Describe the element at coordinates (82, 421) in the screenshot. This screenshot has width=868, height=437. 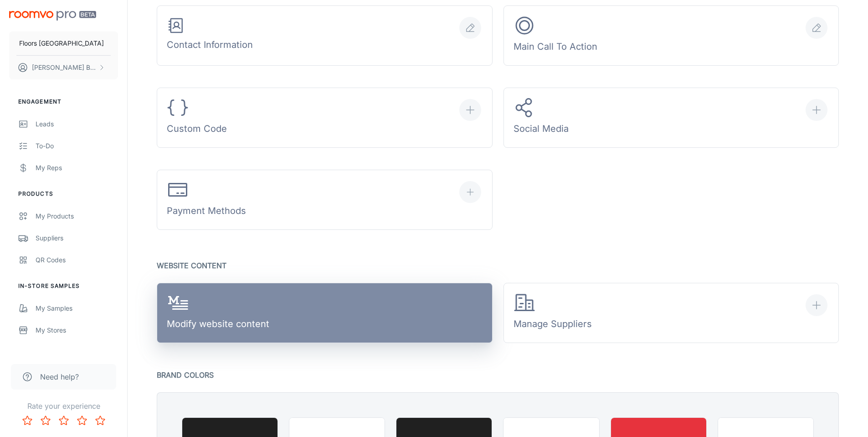
I see `button: Rate 4 star` at that location.